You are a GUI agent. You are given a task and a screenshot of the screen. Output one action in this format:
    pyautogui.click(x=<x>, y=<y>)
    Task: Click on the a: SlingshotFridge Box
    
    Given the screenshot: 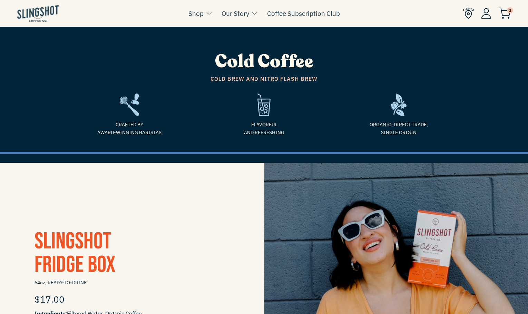 What is the action you would take?
    pyautogui.click(x=75, y=253)
    